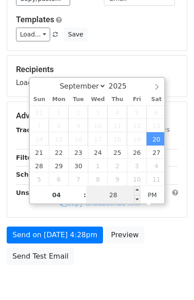 The height and width of the screenshot is (300, 194). I want to click on span: September 20, 2025, so click(157, 139).